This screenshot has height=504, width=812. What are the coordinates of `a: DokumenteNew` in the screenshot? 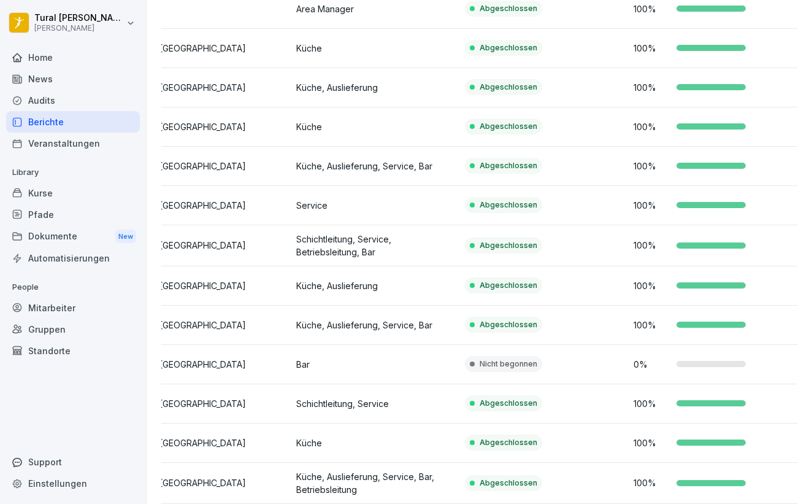 It's located at (73, 236).